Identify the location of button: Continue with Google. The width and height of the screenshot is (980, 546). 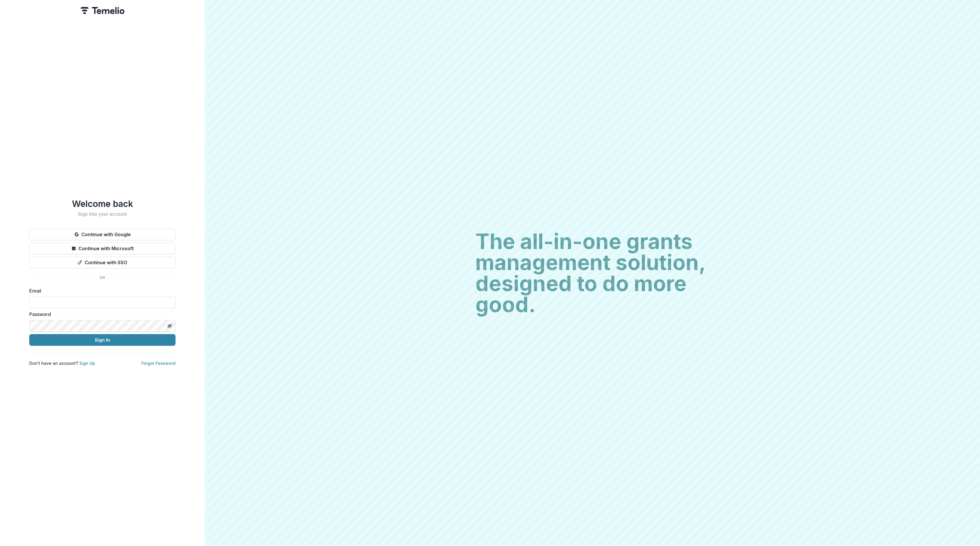
(102, 235).